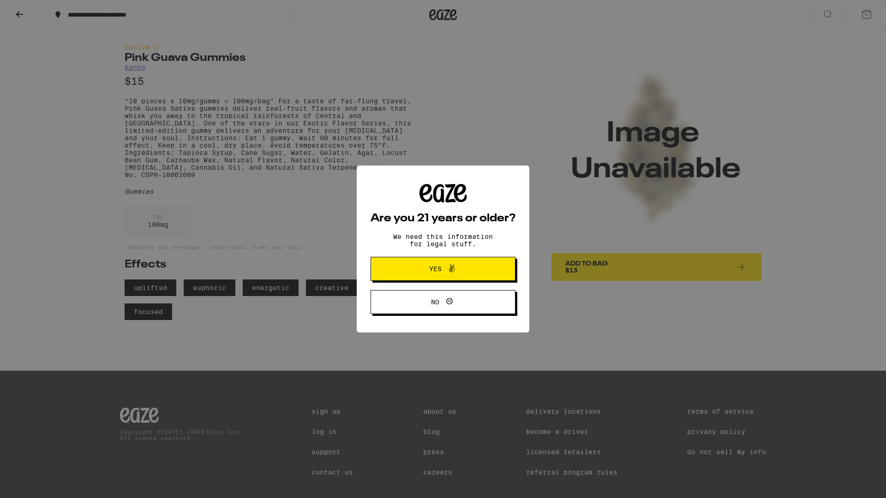  What do you see at coordinates (443, 269) in the screenshot?
I see `button: Yes` at bounding box center [443, 269].